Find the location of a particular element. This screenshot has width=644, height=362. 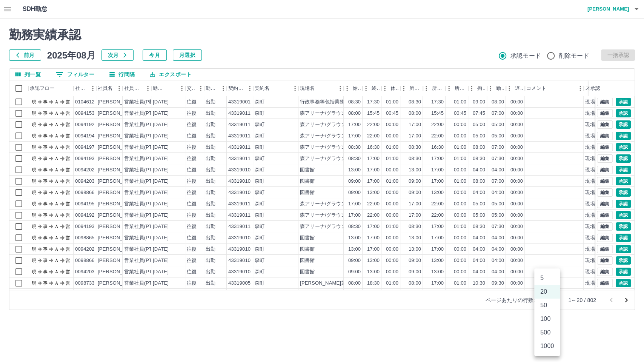

li: 50 is located at coordinates (547, 305).